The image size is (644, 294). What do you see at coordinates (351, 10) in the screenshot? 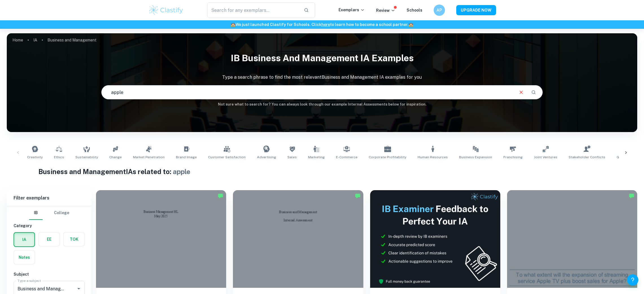
I see `p: Exemplars` at bounding box center [351, 10].